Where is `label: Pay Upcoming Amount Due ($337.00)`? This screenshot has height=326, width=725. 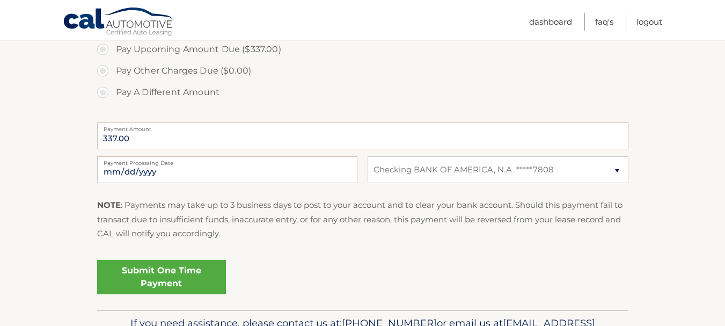
label: Pay Upcoming Amount Due ($337.00) is located at coordinates (363, 49).